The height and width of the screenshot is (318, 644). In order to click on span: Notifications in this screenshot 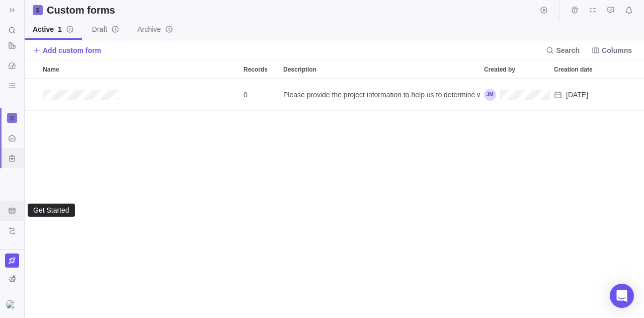, I will do `click(629, 10)`.